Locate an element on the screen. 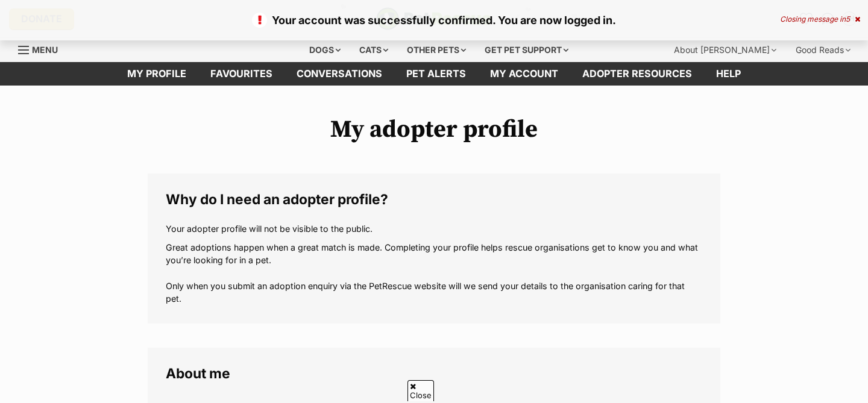 This screenshot has width=868, height=403. span: Close is located at coordinates (420, 390).